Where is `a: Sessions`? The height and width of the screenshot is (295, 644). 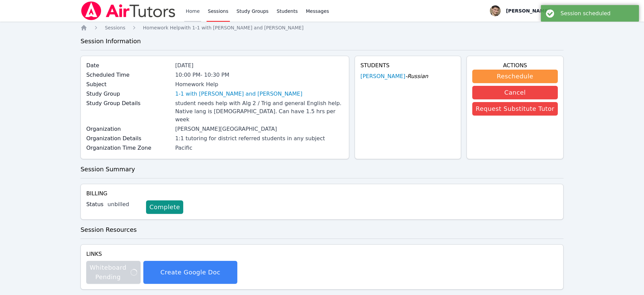
a: Sessions is located at coordinates (115, 28).